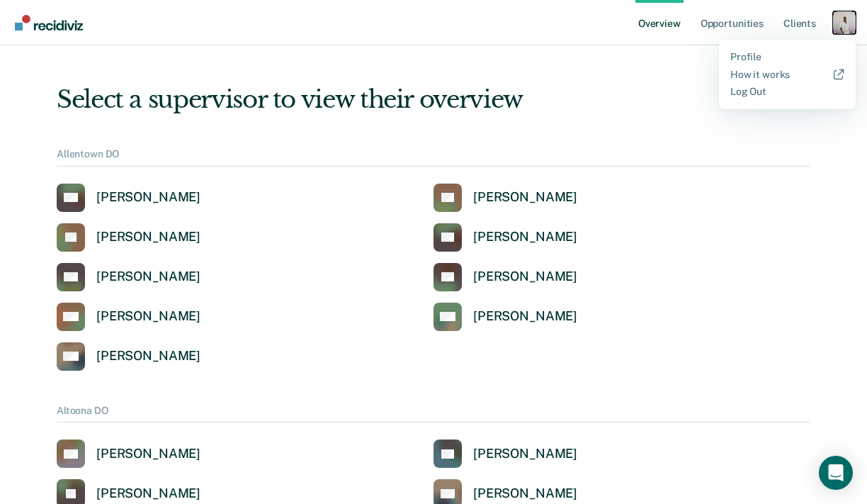 This screenshot has width=867, height=504. I want to click on a: Log Out, so click(787, 91).